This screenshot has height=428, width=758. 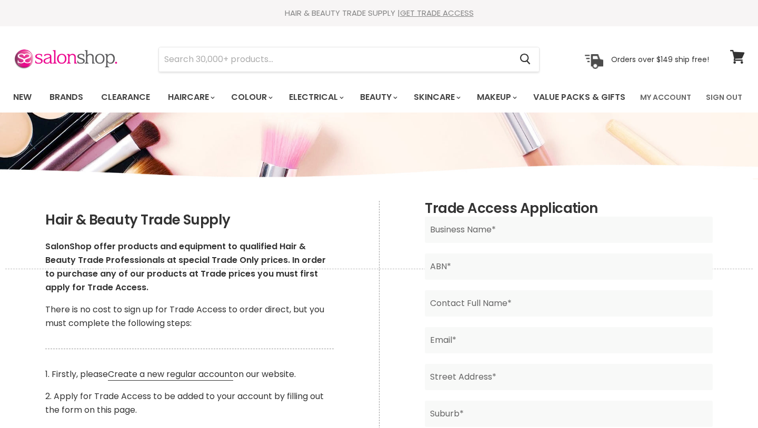 I want to click on a: Brands, so click(x=66, y=97).